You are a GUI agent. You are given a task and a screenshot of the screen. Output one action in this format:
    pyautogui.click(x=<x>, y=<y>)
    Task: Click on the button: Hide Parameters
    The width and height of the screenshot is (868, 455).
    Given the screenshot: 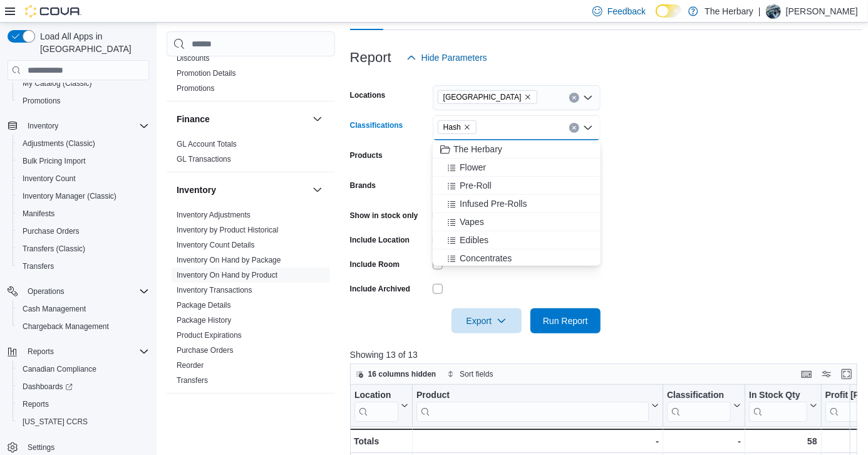 What is the action you would take?
    pyautogui.click(x=447, y=57)
    